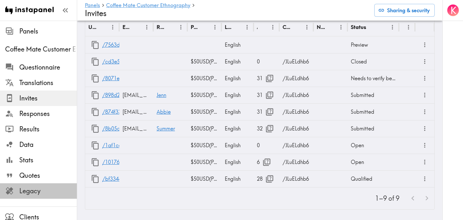 This screenshot has width=463, height=220. Describe the element at coordinates (148, 5) in the screenshot. I see `a: Coffee Mate Customer Ethnography` at that location.